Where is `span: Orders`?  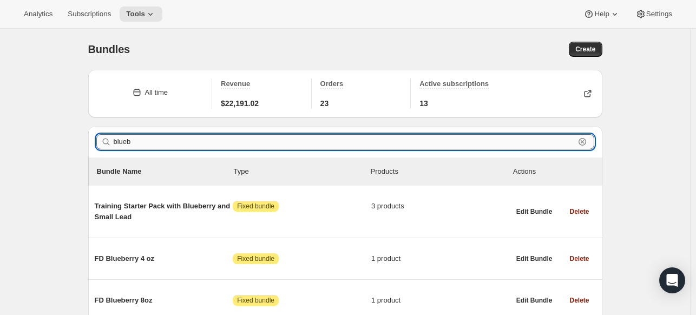
span: Orders is located at coordinates (332, 83).